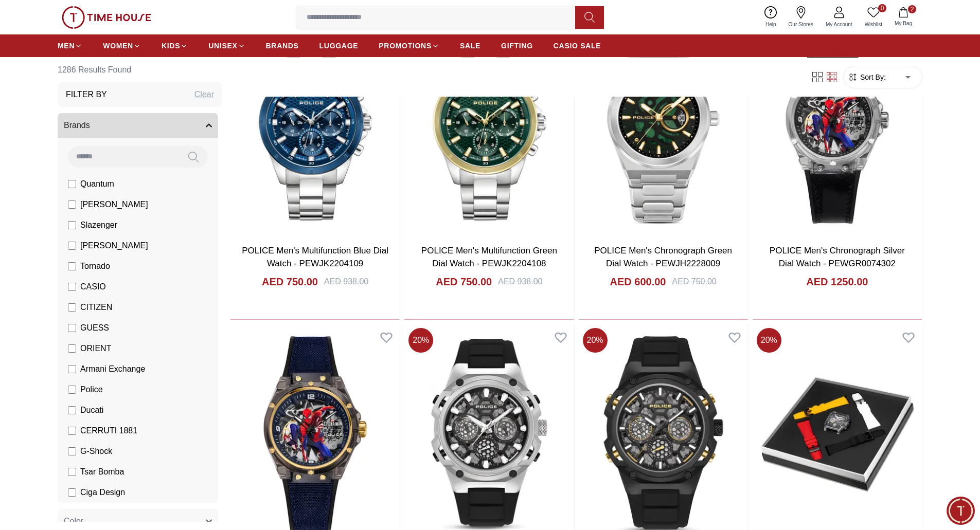 The width and height of the screenshot is (980, 530). What do you see at coordinates (409, 46) in the screenshot?
I see `a: PROMOTIONS` at bounding box center [409, 46].